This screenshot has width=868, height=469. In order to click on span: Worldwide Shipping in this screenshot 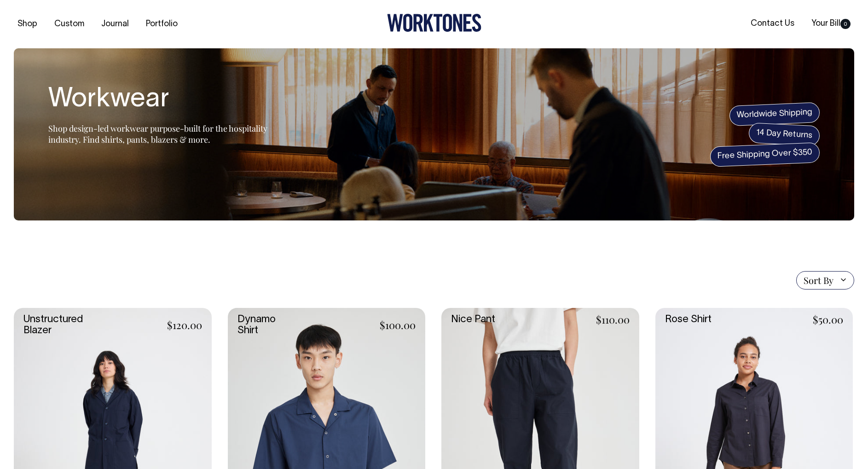, I will do `click(775, 114)`.